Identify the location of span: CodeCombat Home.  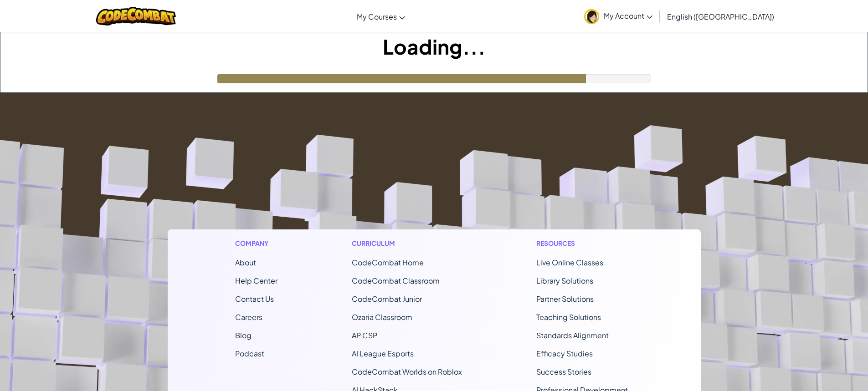
(387, 262).